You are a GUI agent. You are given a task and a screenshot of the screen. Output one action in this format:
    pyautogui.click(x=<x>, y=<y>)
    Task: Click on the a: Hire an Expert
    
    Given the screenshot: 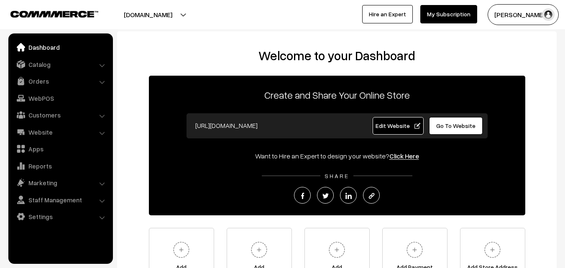 What is the action you would take?
    pyautogui.click(x=387, y=14)
    